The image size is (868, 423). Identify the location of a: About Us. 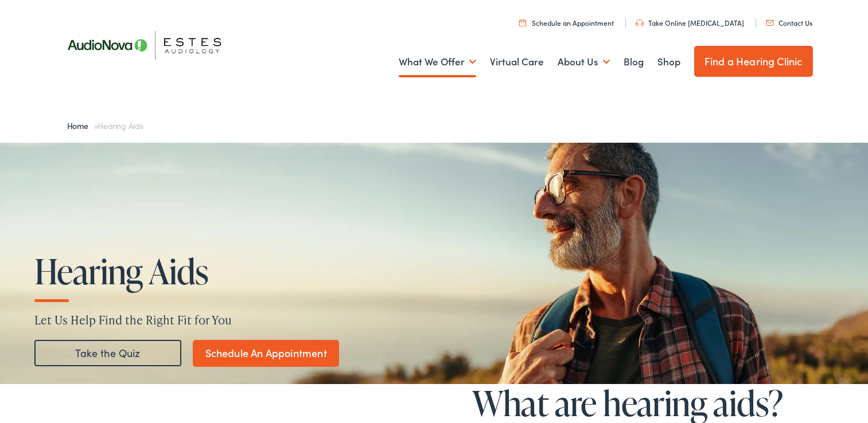
(583, 62).